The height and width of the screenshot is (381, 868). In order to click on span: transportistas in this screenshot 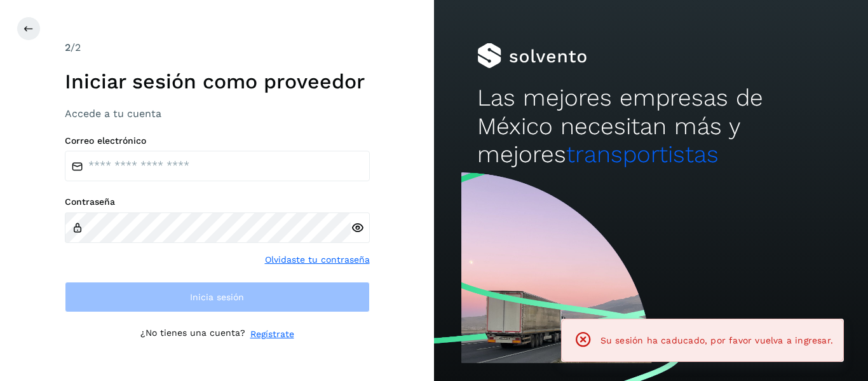, I will do `click(642, 154)`.